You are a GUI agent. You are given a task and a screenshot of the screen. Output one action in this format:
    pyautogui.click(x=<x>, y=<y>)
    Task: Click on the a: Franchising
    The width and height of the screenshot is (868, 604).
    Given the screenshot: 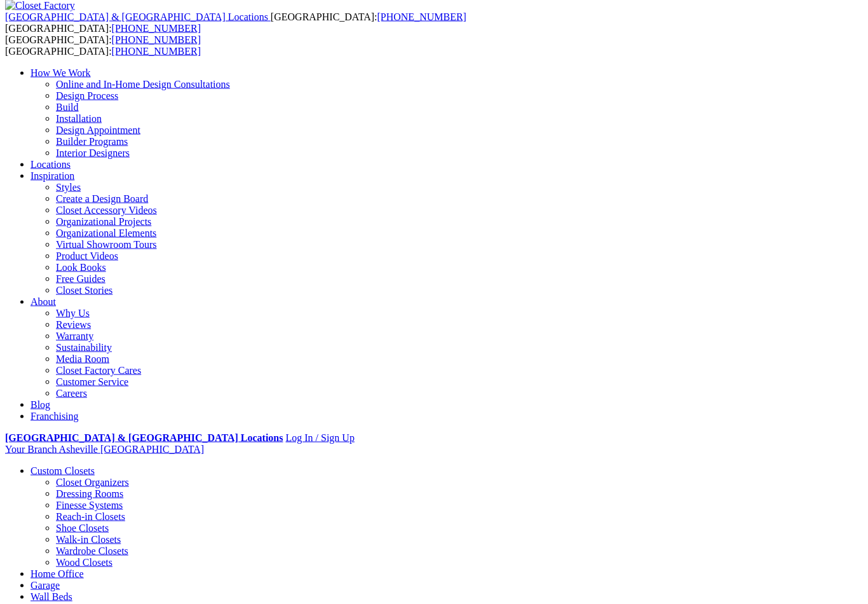 What is the action you would take?
    pyautogui.click(x=55, y=416)
    